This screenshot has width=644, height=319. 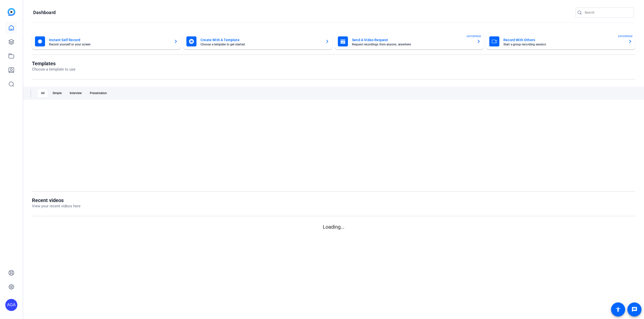 What do you see at coordinates (56, 201) in the screenshot?
I see `h1: Recent videos` at bounding box center [56, 201].